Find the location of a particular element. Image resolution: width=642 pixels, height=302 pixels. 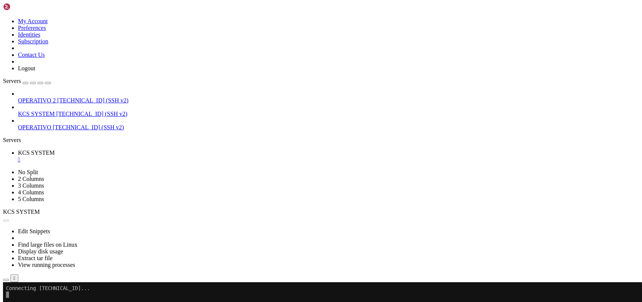

a: View running processes is located at coordinates (46, 265).